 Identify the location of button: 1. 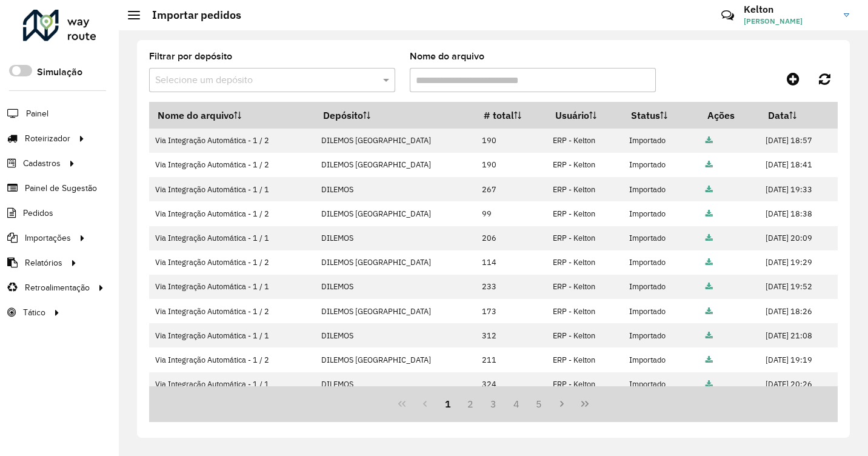
(448, 404).